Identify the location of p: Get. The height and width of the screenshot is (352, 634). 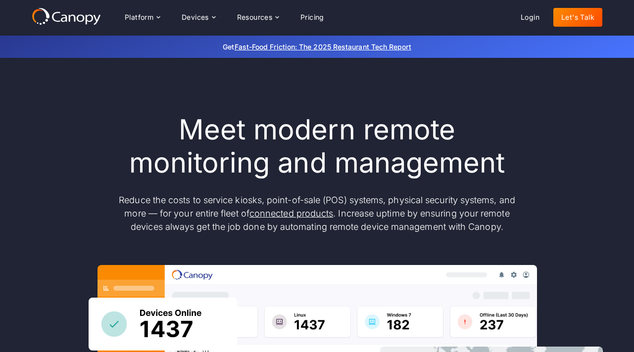
(317, 47).